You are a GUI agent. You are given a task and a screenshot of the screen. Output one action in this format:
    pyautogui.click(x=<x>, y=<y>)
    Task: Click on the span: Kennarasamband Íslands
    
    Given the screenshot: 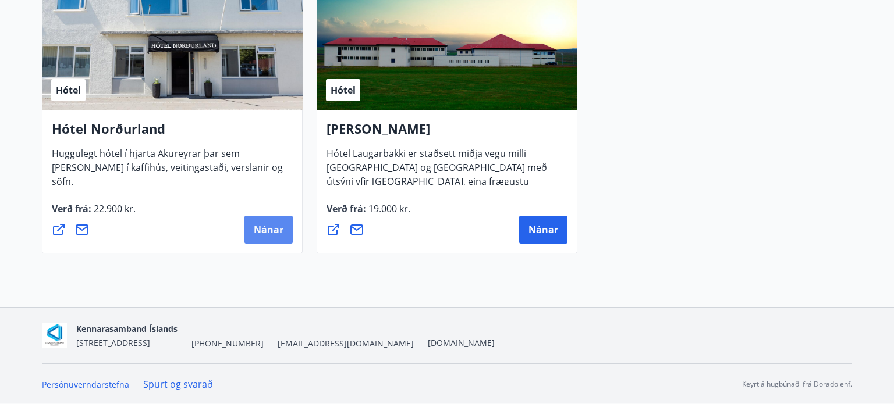 What is the action you would take?
    pyautogui.click(x=127, y=329)
    